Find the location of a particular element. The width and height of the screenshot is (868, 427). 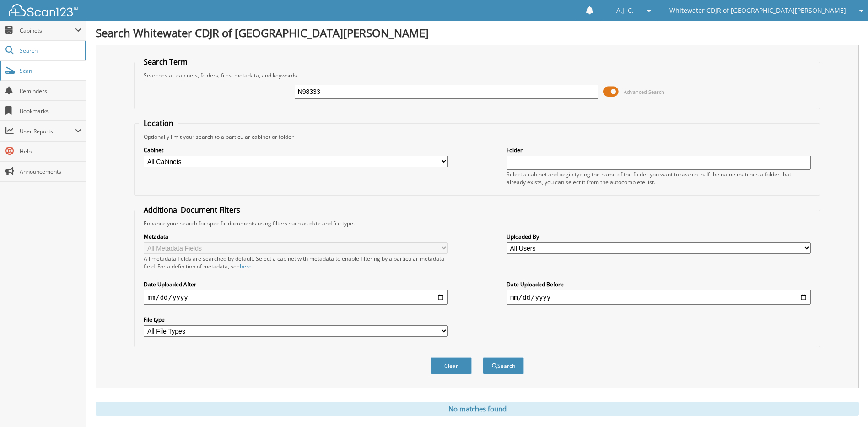

span: A.J. C. is located at coordinates (625, 11).